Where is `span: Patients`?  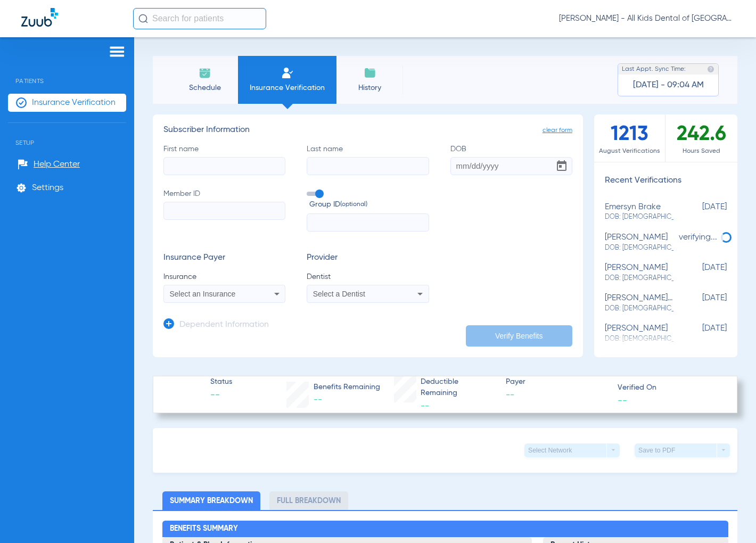
span: Patients is located at coordinates (67, 73).